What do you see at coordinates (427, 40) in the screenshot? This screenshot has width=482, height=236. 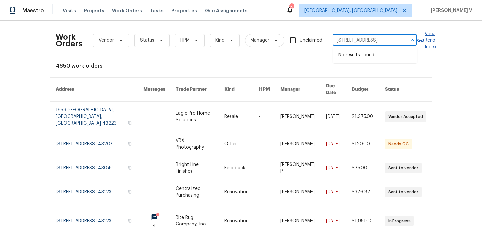 I see `a: View Reno Index` at bounding box center [427, 40].